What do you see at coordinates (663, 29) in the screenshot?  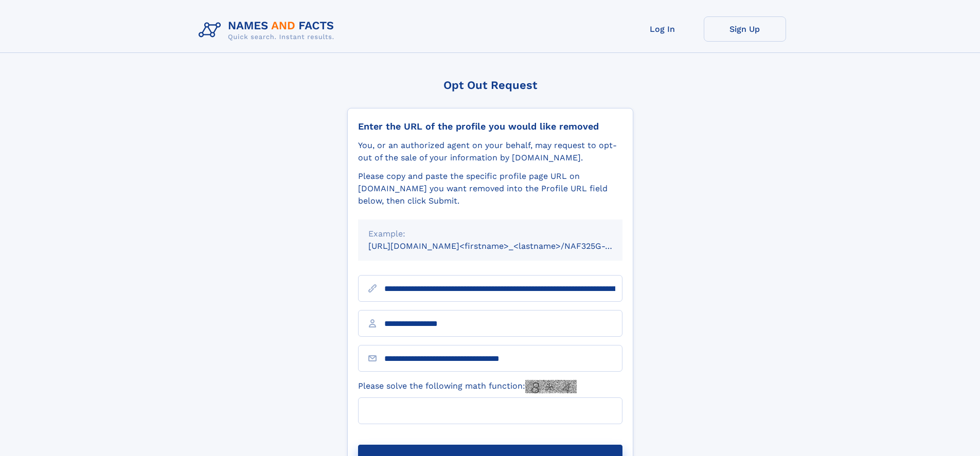 I see `a: Log In` at bounding box center [663, 29].